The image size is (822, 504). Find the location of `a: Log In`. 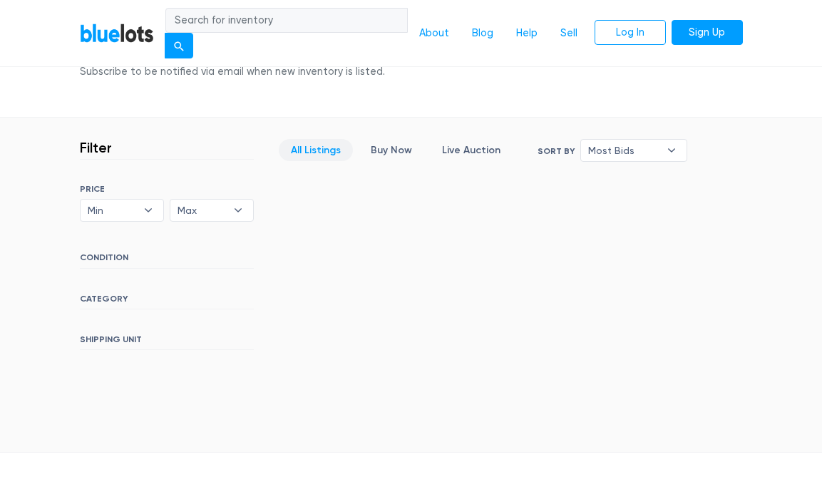

a: Log In is located at coordinates (631, 33).